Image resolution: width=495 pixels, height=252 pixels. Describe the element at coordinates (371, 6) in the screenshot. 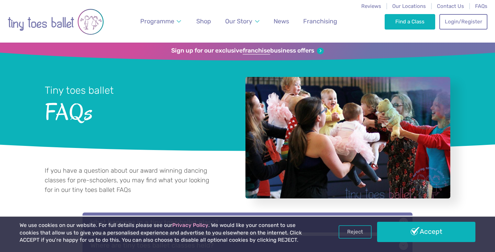

I see `span: Reviews` at that location.